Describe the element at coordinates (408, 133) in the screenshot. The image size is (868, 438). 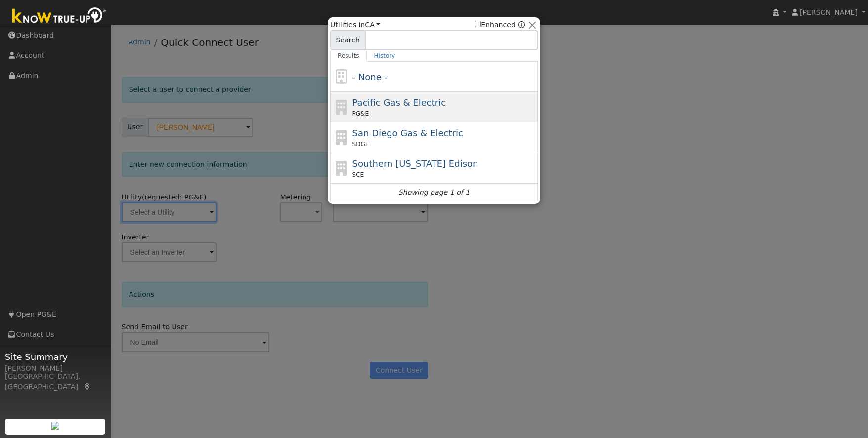
I see `span: San Diego Gas & Electric` at that location.